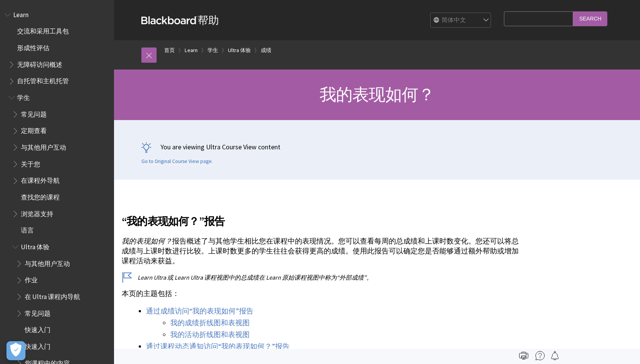 The height and width of the screenshot is (364, 640). I want to click on span: Ultra 体验, so click(35, 245).